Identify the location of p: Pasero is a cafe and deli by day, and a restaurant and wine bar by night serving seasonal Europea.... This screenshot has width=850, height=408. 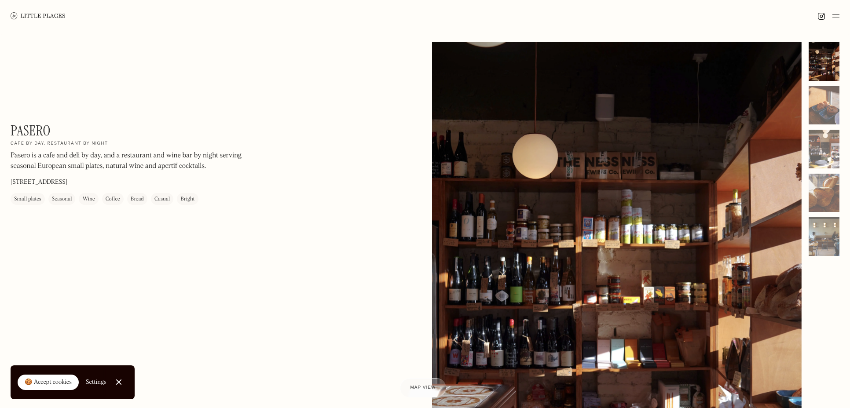
(129, 162).